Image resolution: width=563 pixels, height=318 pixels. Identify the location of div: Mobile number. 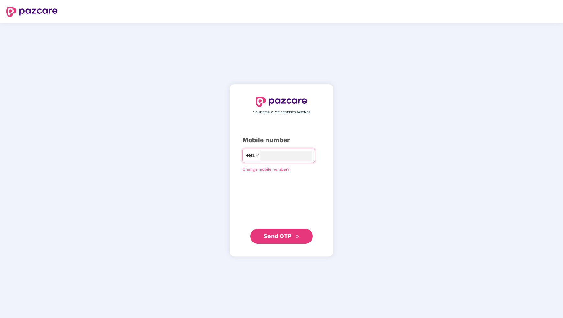
(281, 140).